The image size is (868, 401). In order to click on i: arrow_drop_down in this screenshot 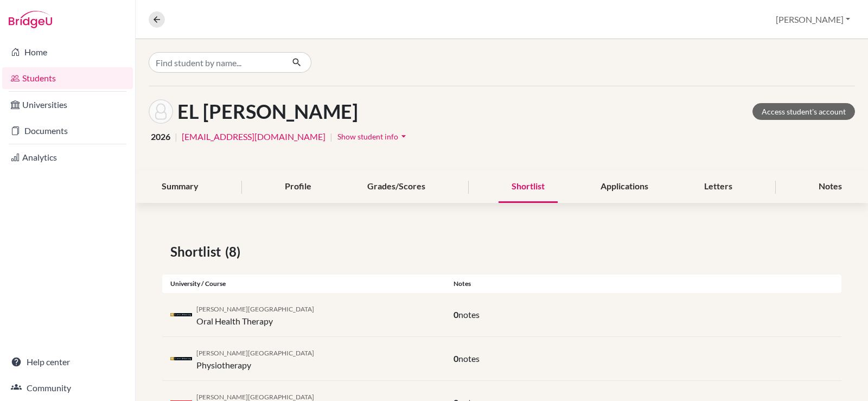, I will do `click(403, 136)`.